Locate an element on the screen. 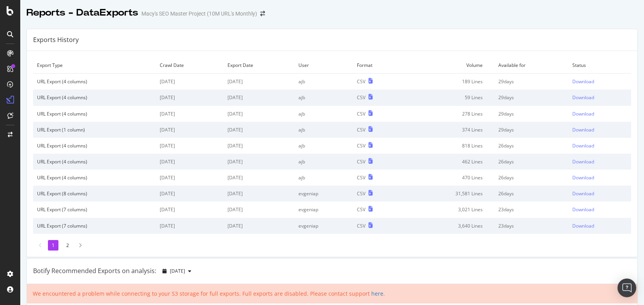 Image resolution: width=644 pixels, height=305 pixels. td: Export Type is located at coordinates (94, 66).